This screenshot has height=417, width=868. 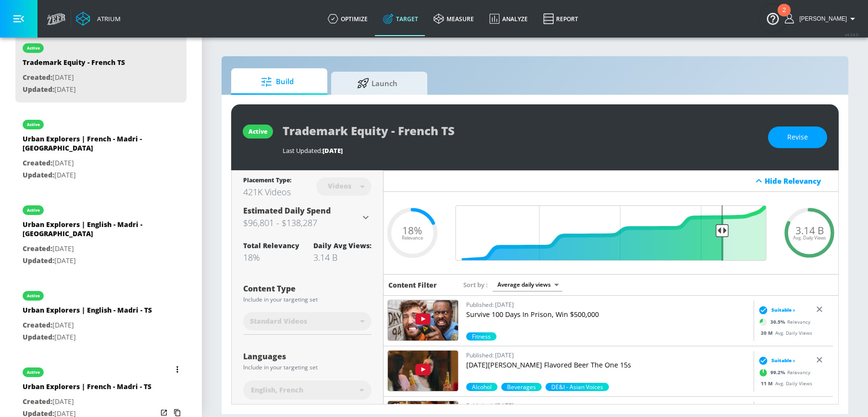 What do you see at coordinates (775, 310) in the screenshot?
I see `div: Suitable ›` at bounding box center [775, 310].